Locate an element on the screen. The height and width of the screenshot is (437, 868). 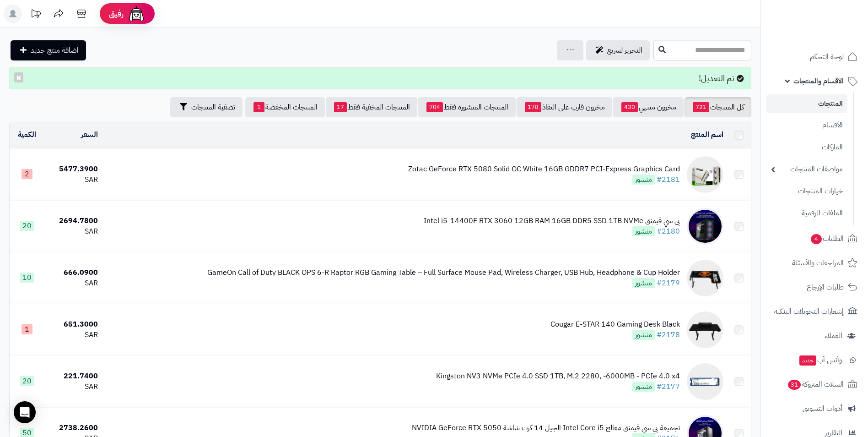
a: طلبات الإرجاع is located at coordinates (815, 287).